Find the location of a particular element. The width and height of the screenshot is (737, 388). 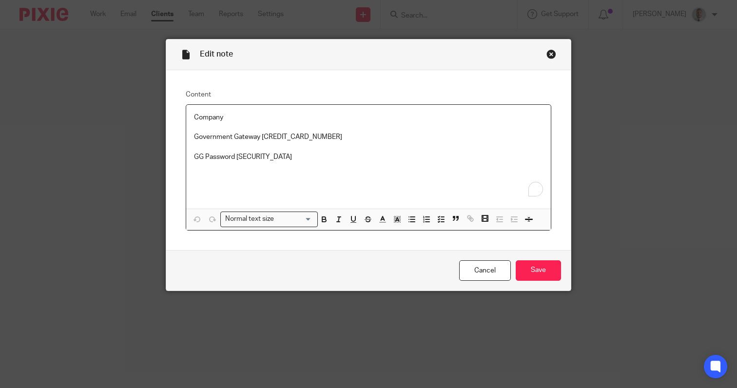

div: Search for option is located at coordinates (269, 219).